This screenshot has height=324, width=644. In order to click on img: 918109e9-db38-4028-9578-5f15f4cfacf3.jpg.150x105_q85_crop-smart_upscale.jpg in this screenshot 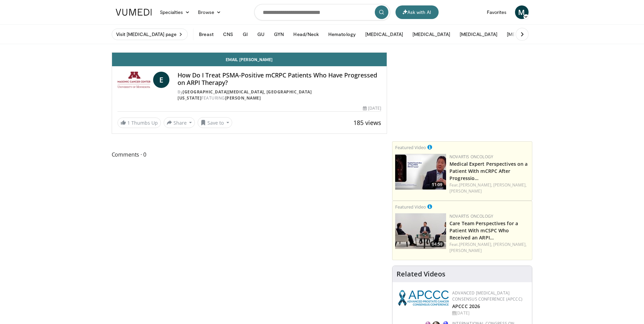, I will do `click(420, 172)`.